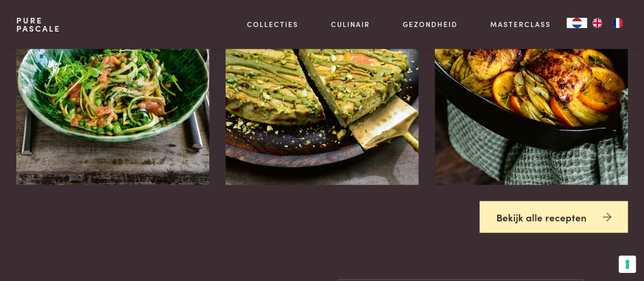 Image resolution: width=644 pixels, height=281 pixels. What do you see at coordinates (272, 24) in the screenshot?
I see `a: Collecties` at bounding box center [272, 24].